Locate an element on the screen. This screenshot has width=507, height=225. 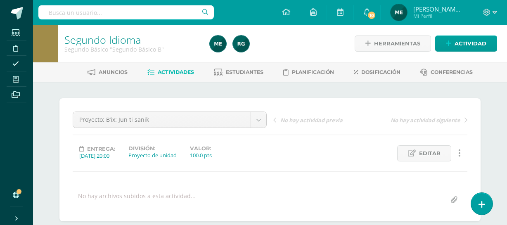
span: Estudiantes is located at coordinates (244, 72).